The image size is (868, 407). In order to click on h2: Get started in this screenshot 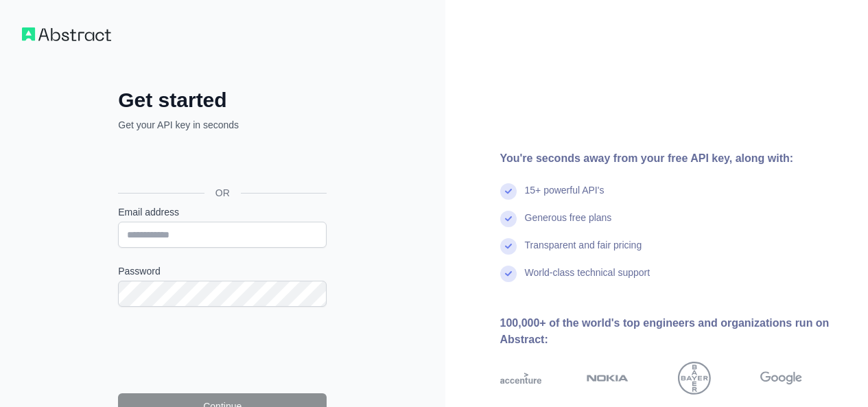, I will do `click(222, 101)`.